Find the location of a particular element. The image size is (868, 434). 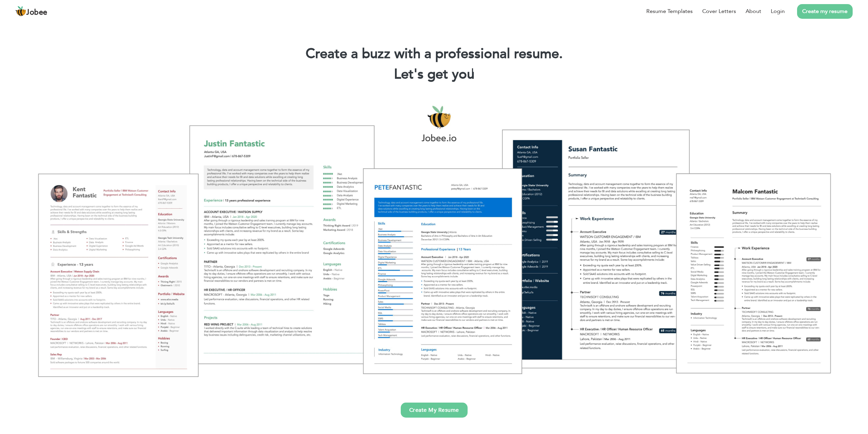

h2: Let's is located at coordinates (434, 75).